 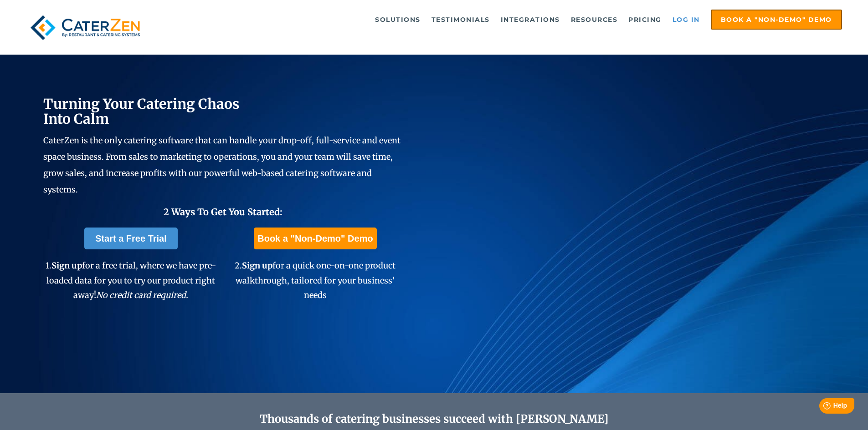 I want to click on span: 2. for a quick one-on-one product walkthrough, tailored for your business' needs, so click(x=315, y=280).